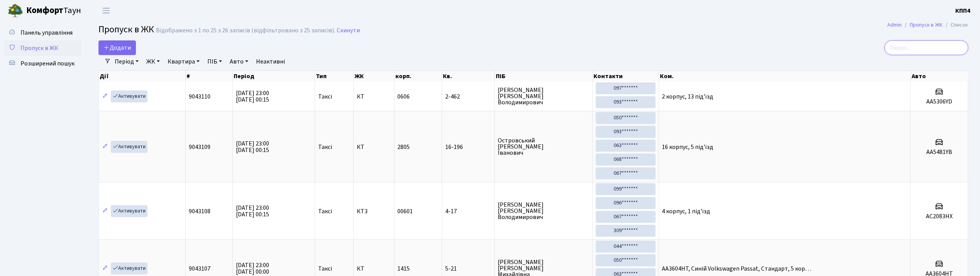  What do you see at coordinates (626, 77) in the screenshot?
I see `th: Контакти` at bounding box center [626, 77].